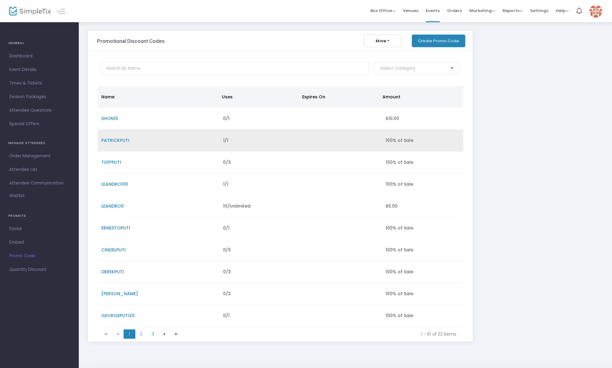 This screenshot has width=612, height=368. I want to click on span: Dashboard, so click(39, 56).